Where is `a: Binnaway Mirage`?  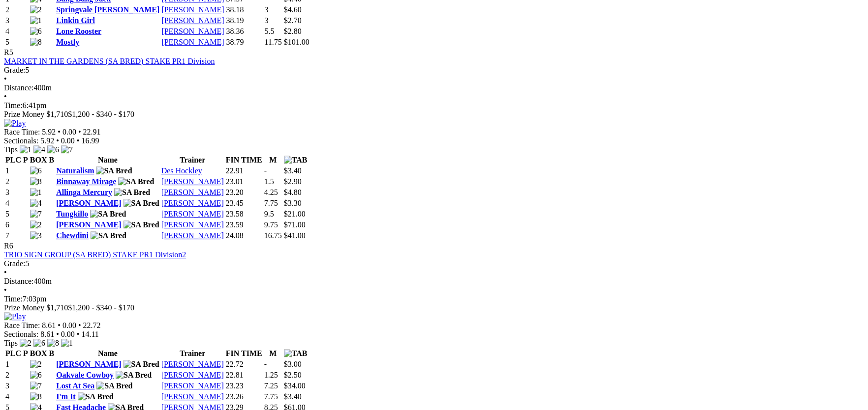 a: Binnaway Mirage is located at coordinates (86, 181).